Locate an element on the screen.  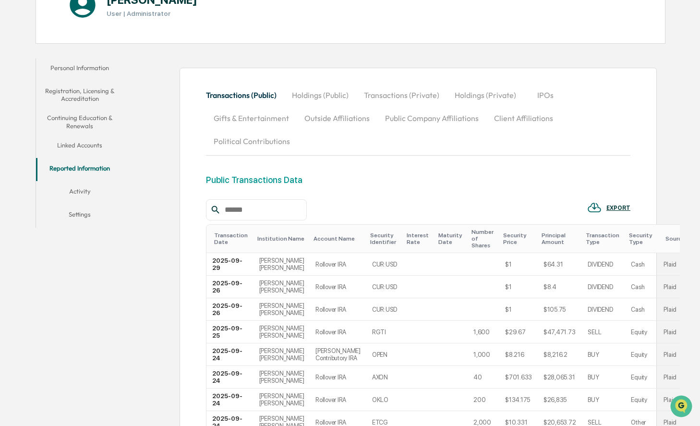
td: 40 is located at coordinates (483, 377).